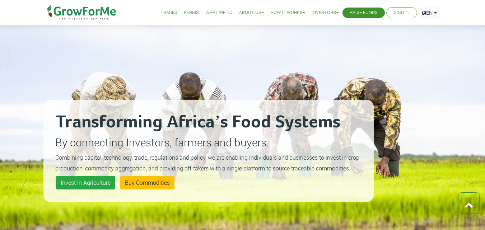 Image resolution: width=485 pixels, height=230 pixels. What do you see at coordinates (85, 183) in the screenshot?
I see `a: Invest in Agriculture` at bounding box center [85, 183].